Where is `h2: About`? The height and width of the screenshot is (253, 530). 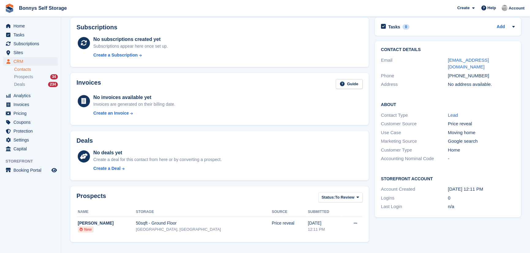
h2: About is located at coordinates (448, 104).